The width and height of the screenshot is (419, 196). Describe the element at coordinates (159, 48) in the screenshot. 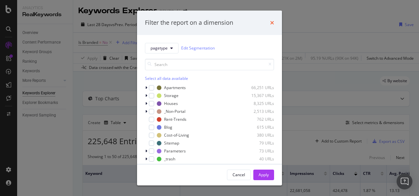

I see `span: pagetype` at that location.